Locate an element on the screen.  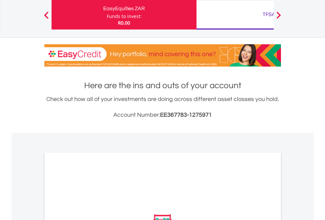
button: Next is located at coordinates (279, 18).